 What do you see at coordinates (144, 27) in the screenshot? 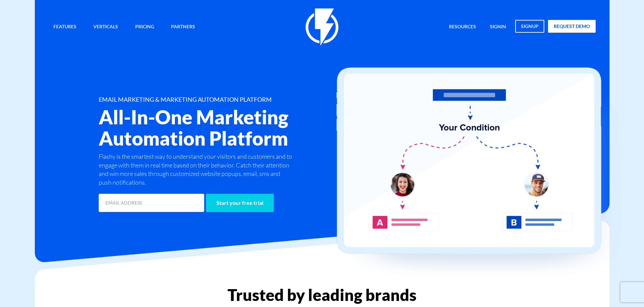
I see `a: Pricing` at bounding box center [144, 27].